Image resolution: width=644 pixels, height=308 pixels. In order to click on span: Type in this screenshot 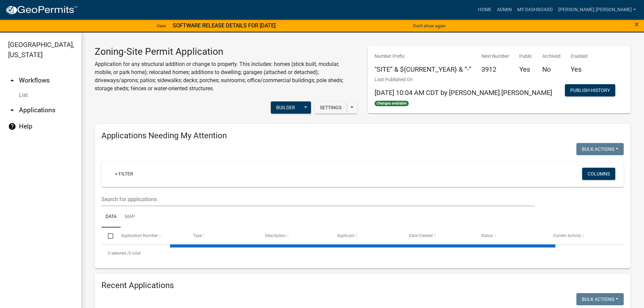, I will do `click(198, 236)`.